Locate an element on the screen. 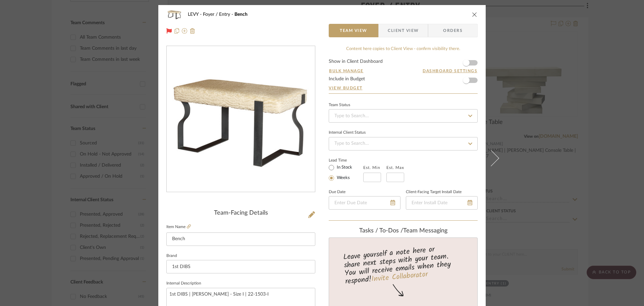 The height and width of the screenshot is (306, 644). label: Brand is located at coordinates (172, 256).